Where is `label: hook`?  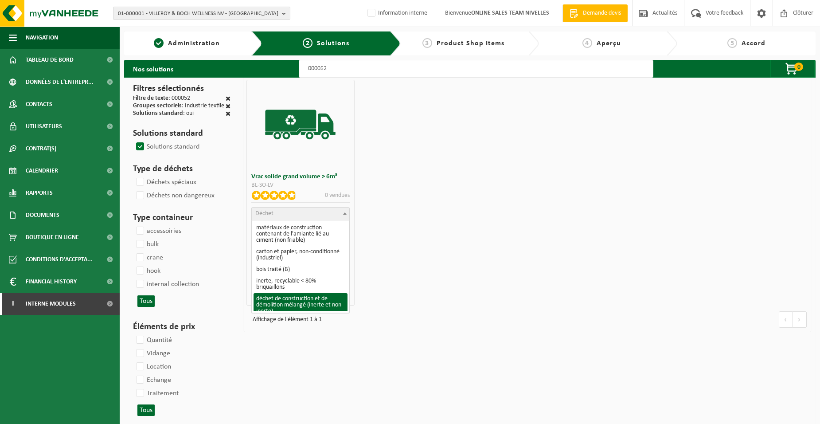
label: hook is located at coordinates (147, 271).